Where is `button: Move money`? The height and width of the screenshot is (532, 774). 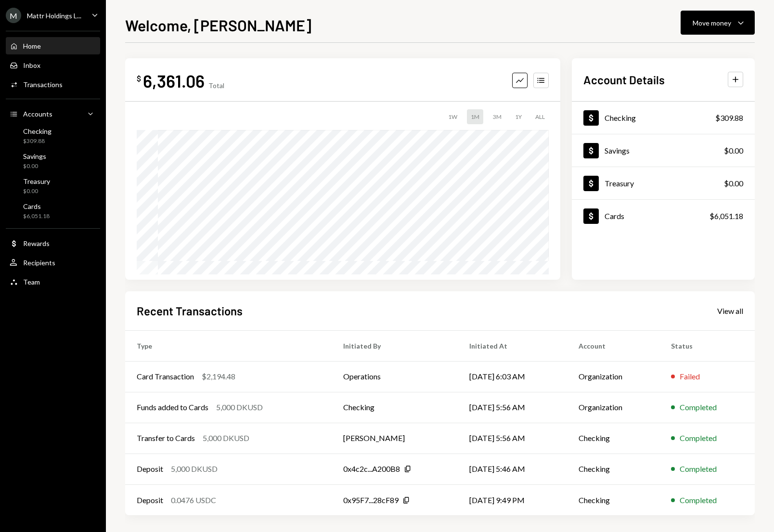 button: Move money is located at coordinates (717, 23).